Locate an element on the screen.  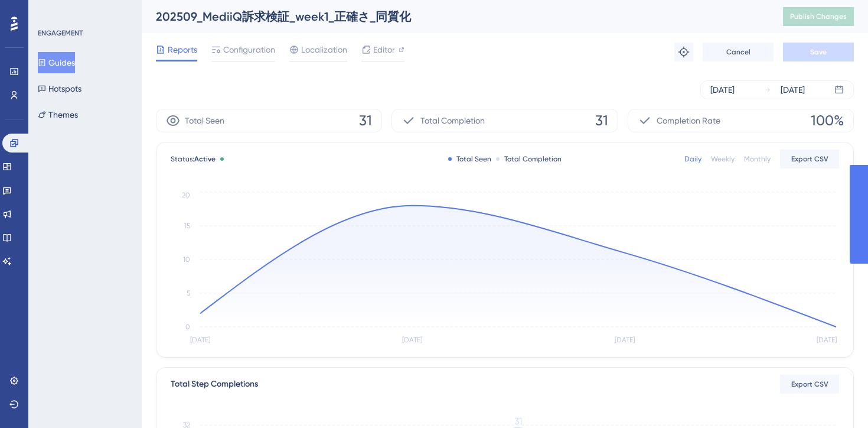
span: Total Seen is located at coordinates (204, 120).